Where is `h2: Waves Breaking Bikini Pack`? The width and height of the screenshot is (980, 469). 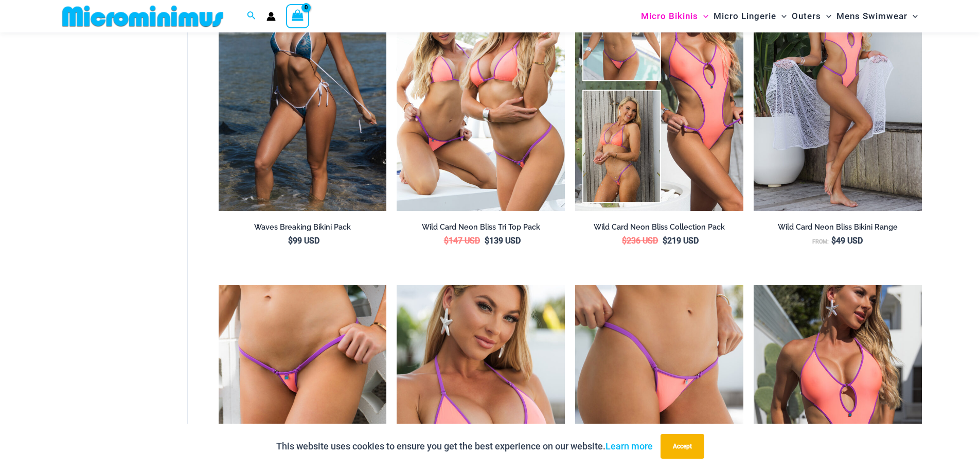 h2: Waves Breaking Bikini Pack is located at coordinates (302, 227).